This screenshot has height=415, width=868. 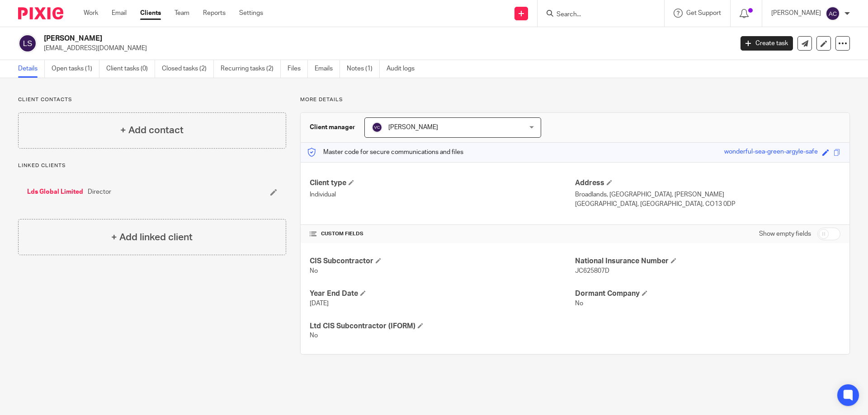 I want to click on img: Pixie, so click(x=41, y=13).